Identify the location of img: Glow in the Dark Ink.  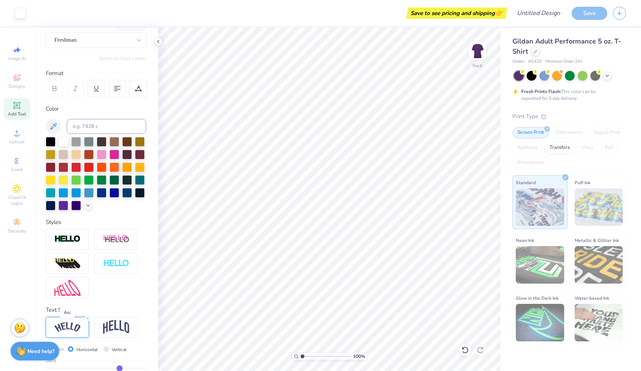
(540, 322).